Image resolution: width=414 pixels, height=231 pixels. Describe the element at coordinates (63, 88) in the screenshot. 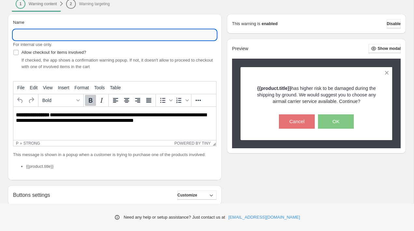

I see `span: Insert` at that location.